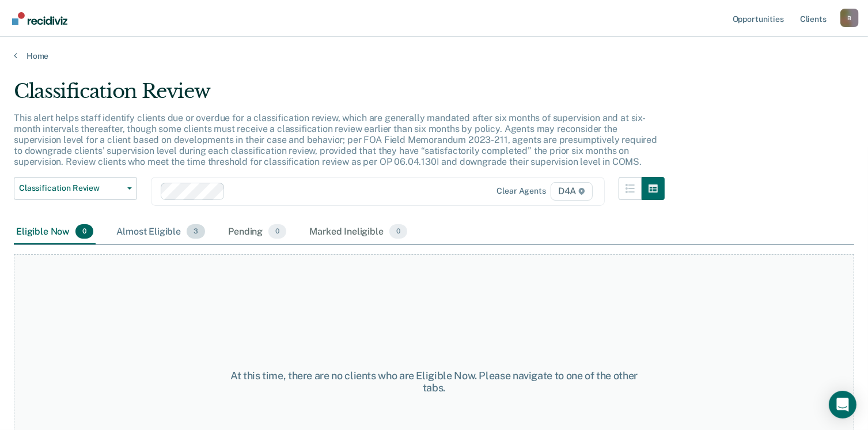  What do you see at coordinates (339, 96) in the screenshot?
I see `div: Classification Review` at bounding box center [339, 96].